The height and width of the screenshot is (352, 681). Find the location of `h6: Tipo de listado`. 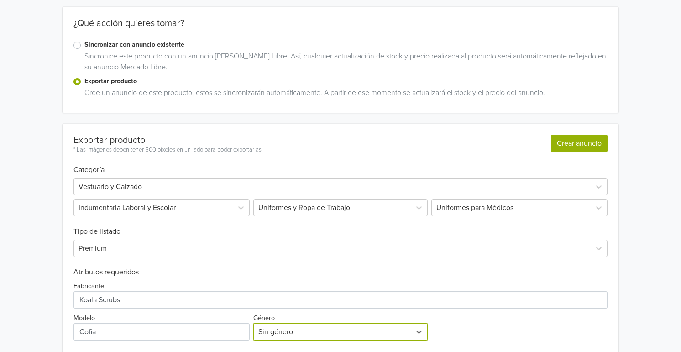

h6: Tipo de listado is located at coordinates (340, 226).